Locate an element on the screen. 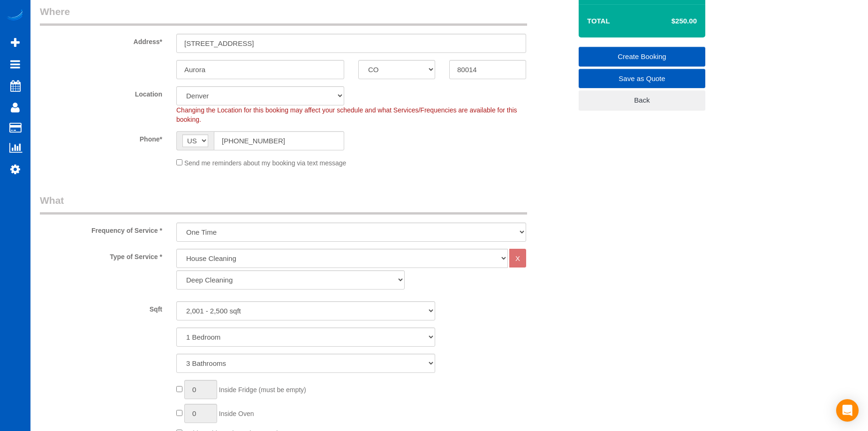  img: Automaid Logo is located at coordinates (15, 16).